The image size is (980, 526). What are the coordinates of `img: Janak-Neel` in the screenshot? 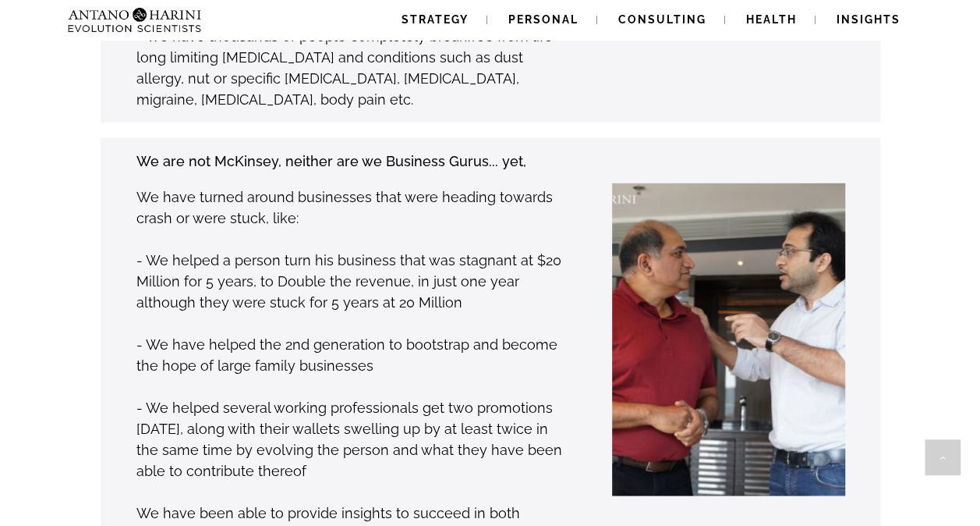 It's located at (738, 339).